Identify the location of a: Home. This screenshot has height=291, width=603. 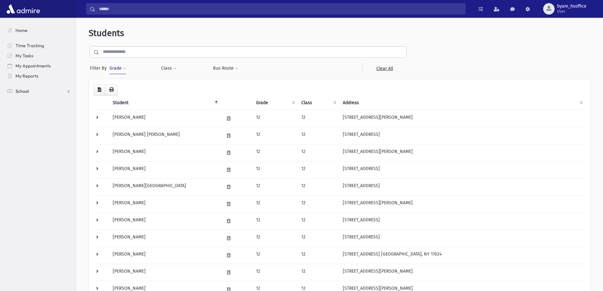
(39, 30).